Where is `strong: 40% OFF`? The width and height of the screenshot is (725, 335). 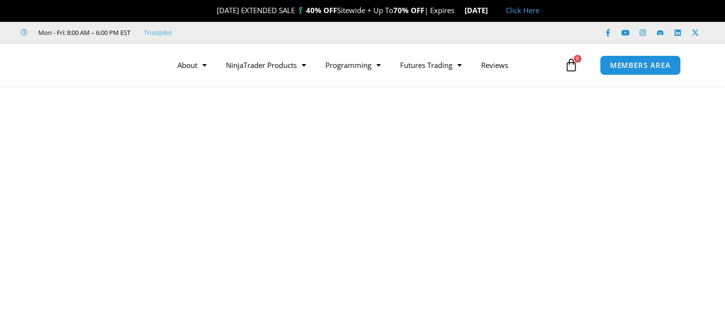
strong: 40% OFF is located at coordinates (322, 10).